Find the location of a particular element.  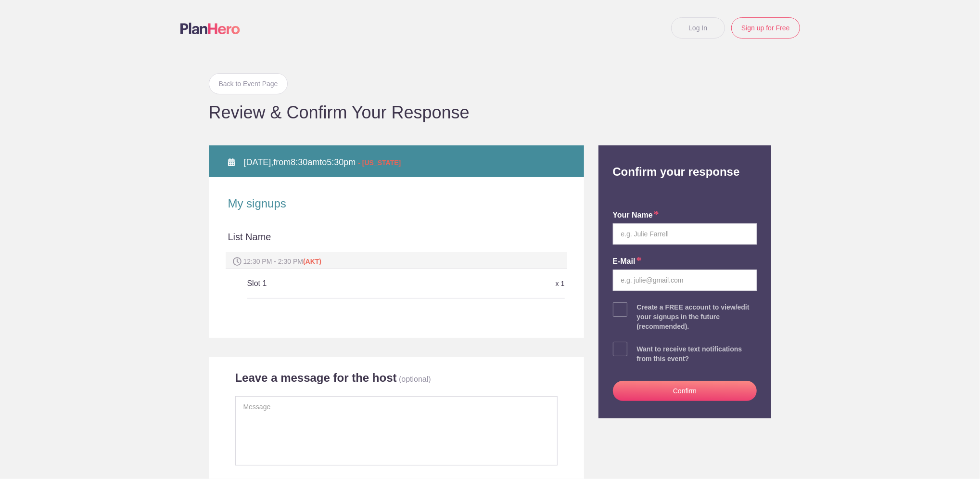

h2: Confirm your response is located at coordinates (685, 162).